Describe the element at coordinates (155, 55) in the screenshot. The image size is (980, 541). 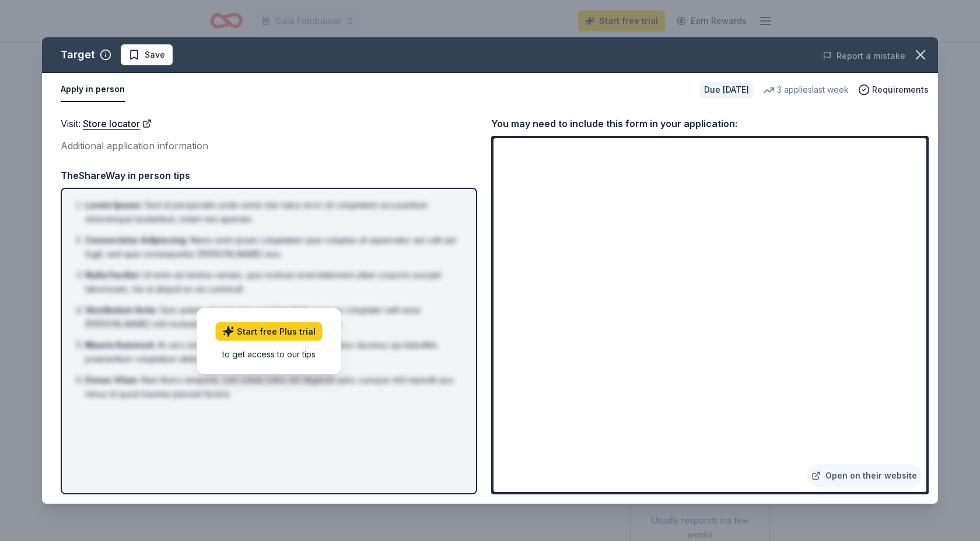
I see `span: Save` at that location.